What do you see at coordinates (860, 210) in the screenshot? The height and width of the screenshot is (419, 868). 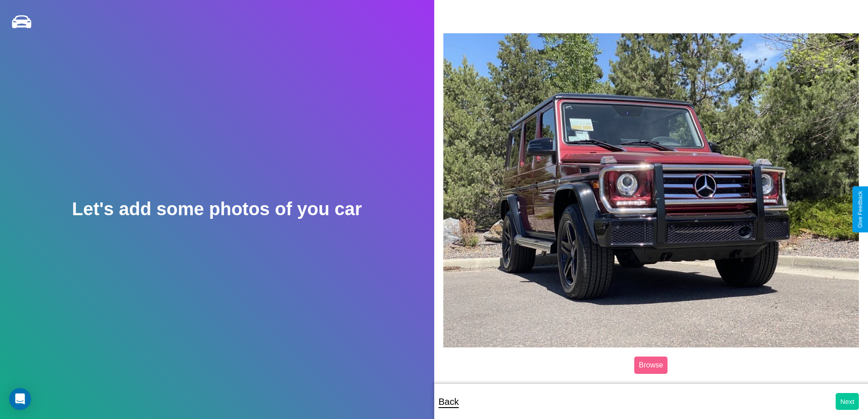 I see `div: Give Feedback` at bounding box center [860, 210].